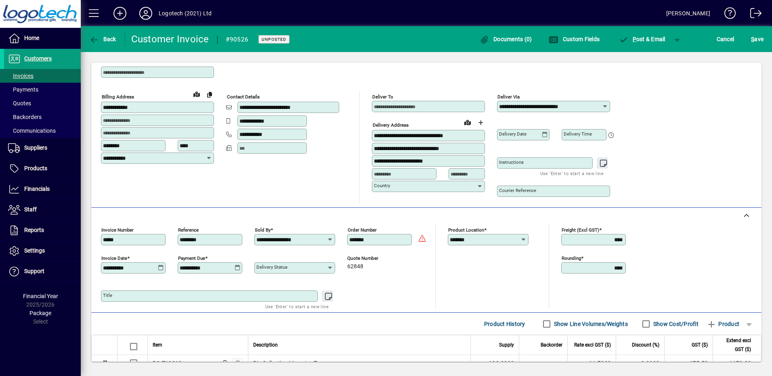  I want to click on mat-label: Invoice date, so click(114, 258).